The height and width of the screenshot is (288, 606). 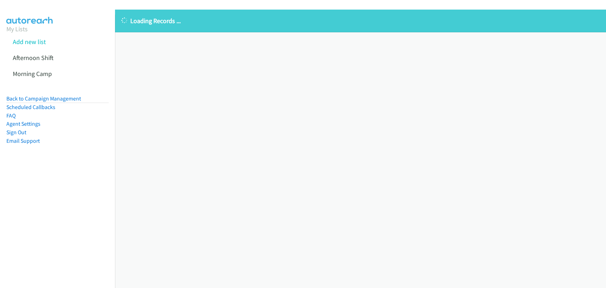 What do you see at coordinates (16, 132) in the screenshot?
I see `a: Sign Out` at bounding box center [16, 132].